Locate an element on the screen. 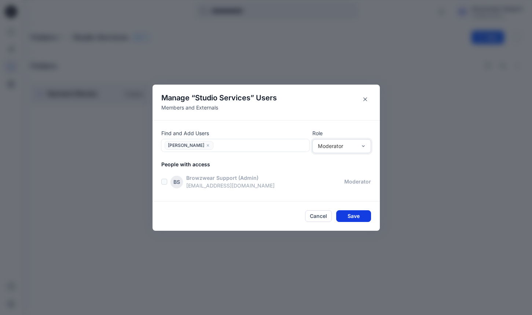 The width and height of the screenshot is (532, 315). p: moderator is located at coordinates (357, 181).